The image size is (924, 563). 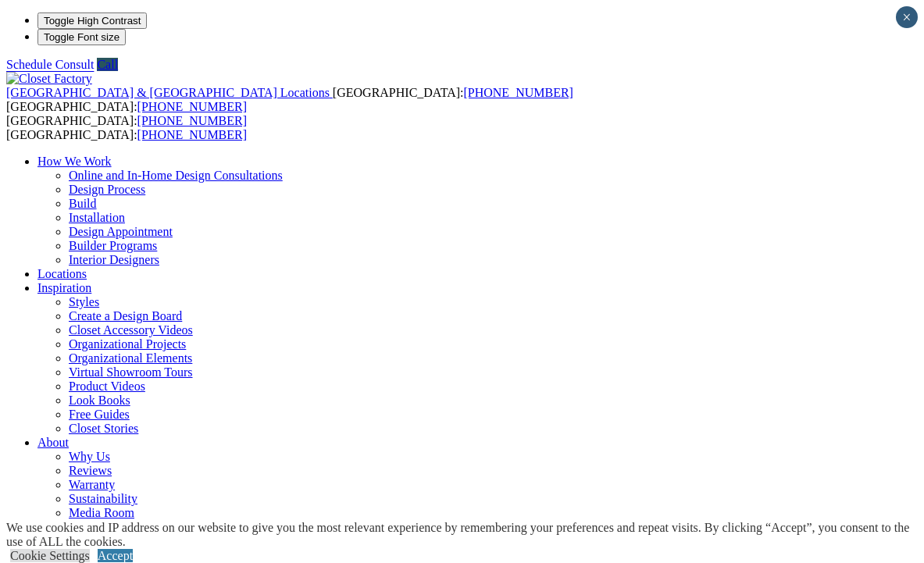 What do you see at coordinates (53, 442) in the screenshot?
I see `a: About` at bounding box center [53, 442].